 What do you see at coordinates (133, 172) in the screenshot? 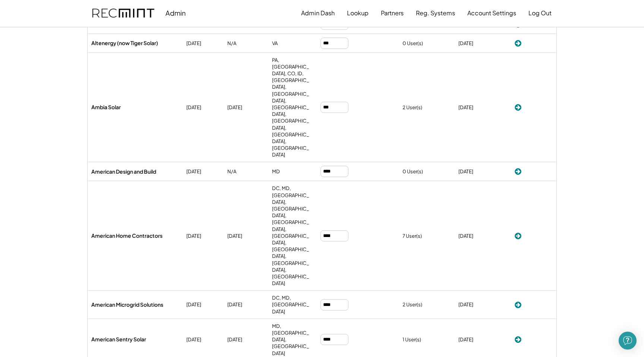
I see `div: American Design and Build` at bounding box center [133, 172].